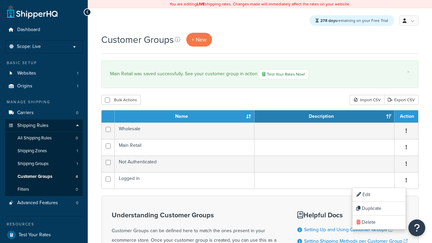  Describe the element at coordinates (324, 116) in the screenshot. I see `th: Description: activate to sort column ascending` at that location.